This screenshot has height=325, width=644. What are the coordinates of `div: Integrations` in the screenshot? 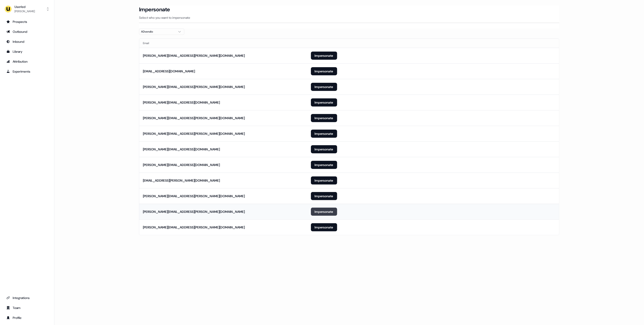 It's located at (27, 298).